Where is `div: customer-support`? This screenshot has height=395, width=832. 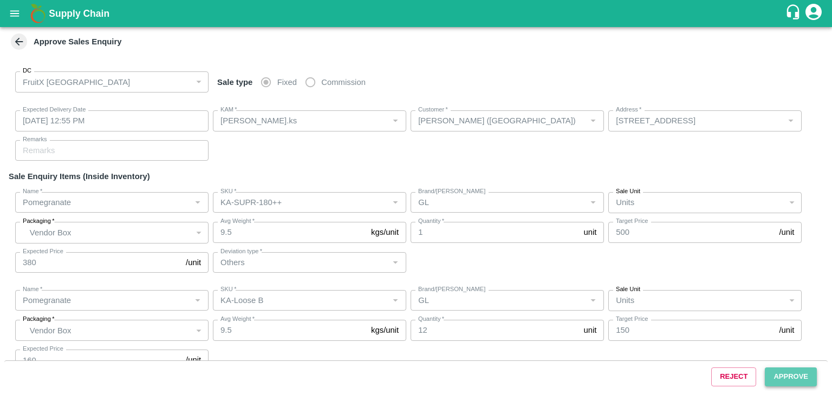 div: customer-support is located at coordinates (794, 14).